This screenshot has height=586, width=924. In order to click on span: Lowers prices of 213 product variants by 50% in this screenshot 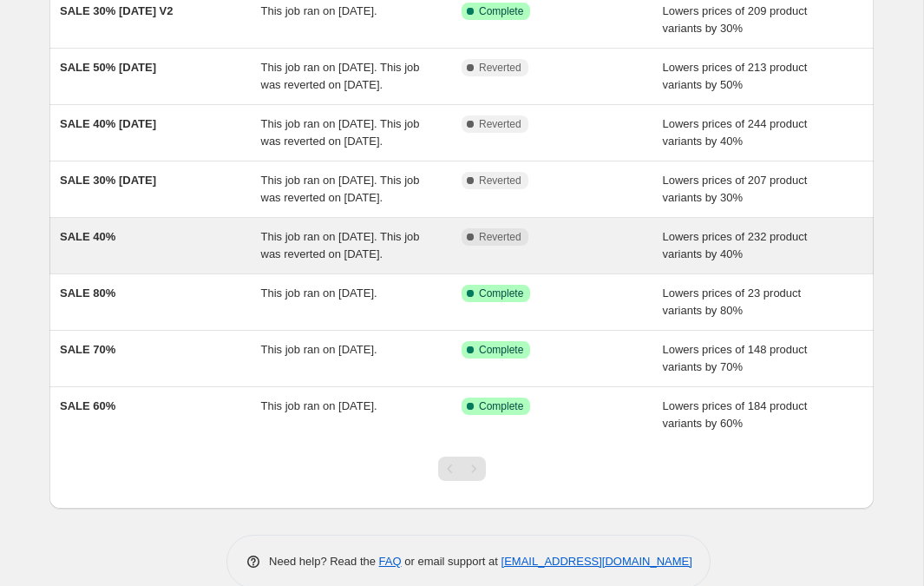, I will do `click(736, 76)`.